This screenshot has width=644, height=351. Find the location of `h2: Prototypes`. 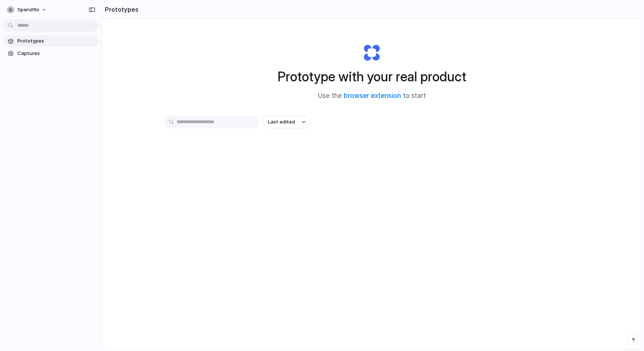

h2: Prototypes is located at coordinates (120, 10).